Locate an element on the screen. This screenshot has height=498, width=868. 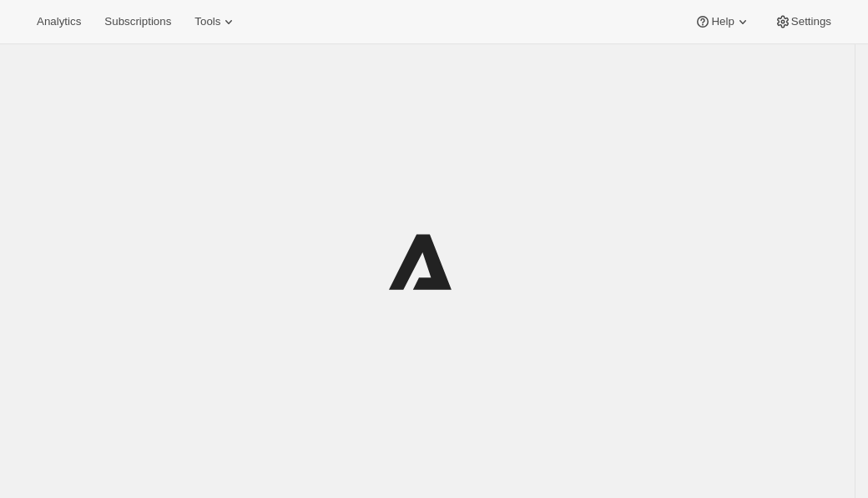
button: Settings is located at coordinates (802, 21).